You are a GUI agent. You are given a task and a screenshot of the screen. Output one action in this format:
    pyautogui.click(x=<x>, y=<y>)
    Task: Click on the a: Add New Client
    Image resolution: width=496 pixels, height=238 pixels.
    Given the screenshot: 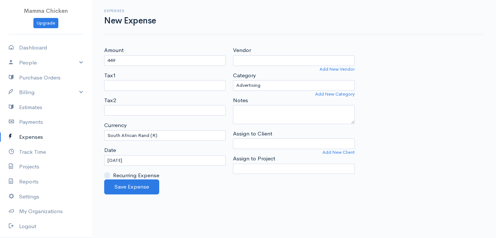 What is the action you would take?
    pyautogui.click(x=338, y=153)
    